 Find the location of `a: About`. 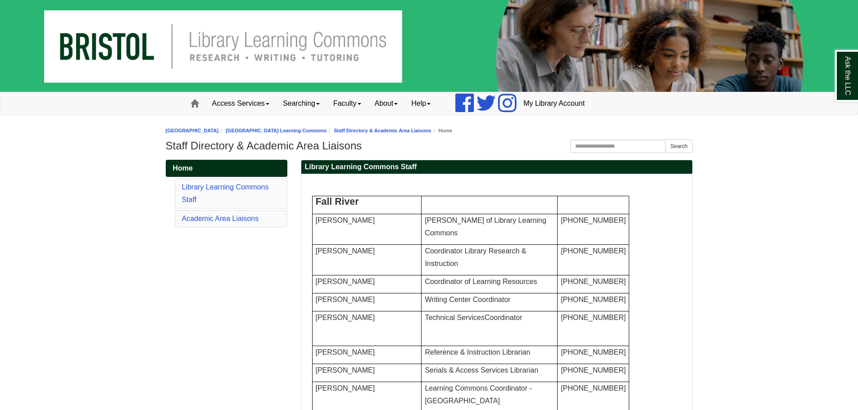

a: About is located at coordinates (386, 104).